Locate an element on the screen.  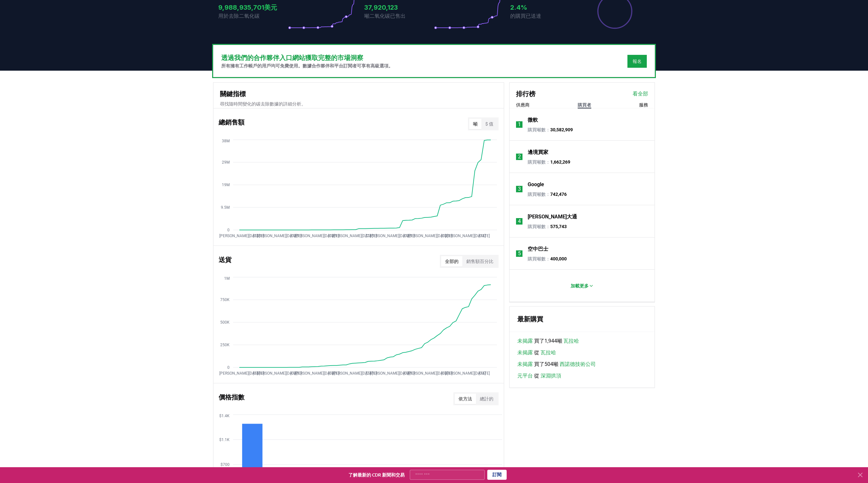
font: 價格指數 is located at coordinates (232, 398).